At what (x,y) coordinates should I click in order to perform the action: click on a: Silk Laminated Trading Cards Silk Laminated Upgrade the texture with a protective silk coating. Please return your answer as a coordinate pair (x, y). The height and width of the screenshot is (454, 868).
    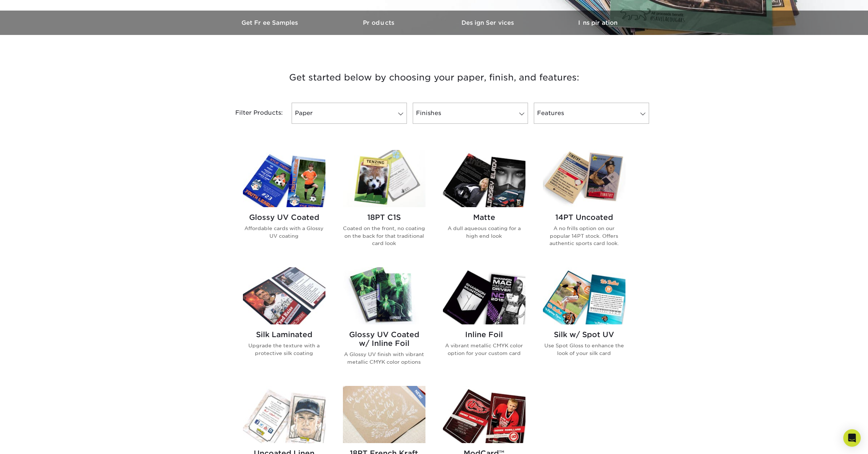
    Looking at the image, I should click on (284, 322).